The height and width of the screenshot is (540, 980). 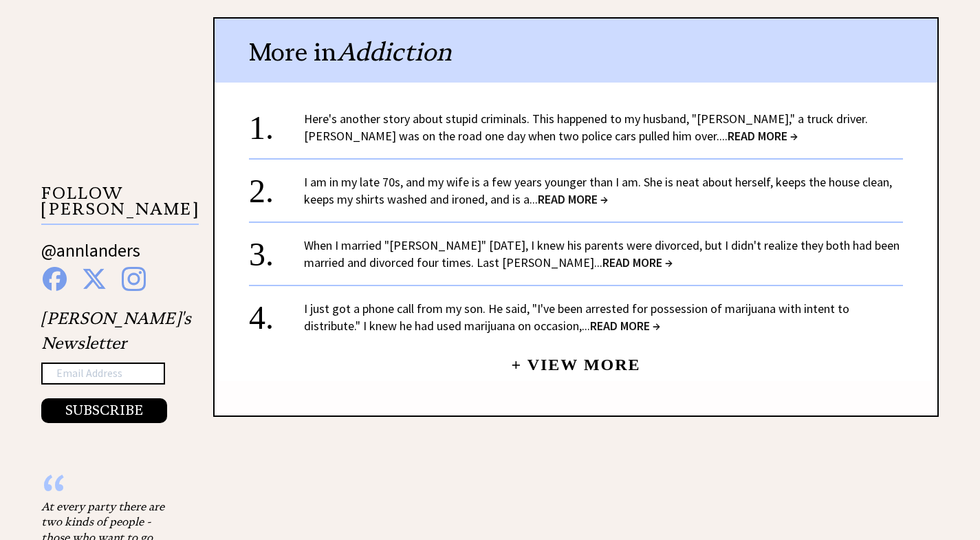 I want to click on div: 1., so click(x=276, y=123).